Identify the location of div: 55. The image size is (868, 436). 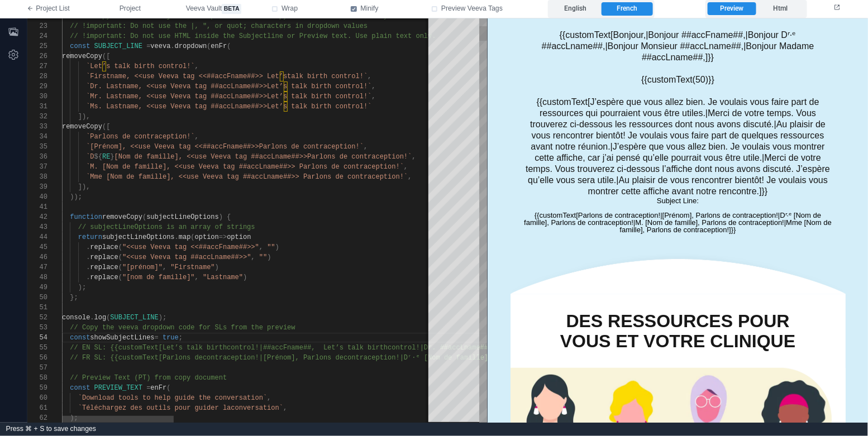
(37, 348).